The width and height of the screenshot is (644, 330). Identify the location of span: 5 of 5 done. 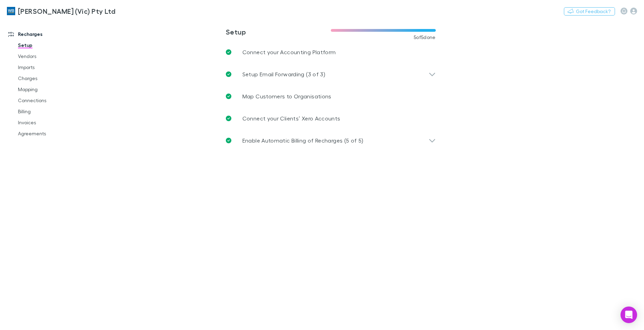
(425, 37).